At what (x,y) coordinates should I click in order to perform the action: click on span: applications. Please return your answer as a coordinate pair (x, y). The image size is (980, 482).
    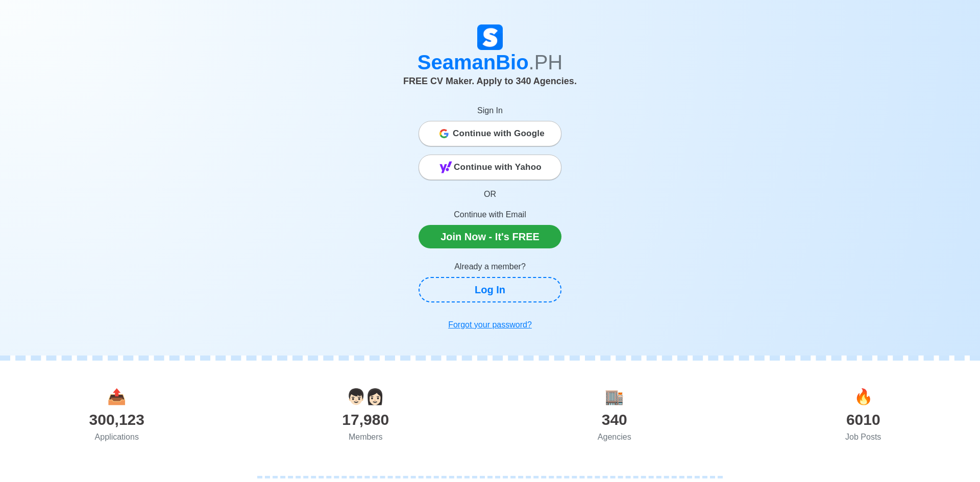
    Looking at the image, I should click on (117, 396).